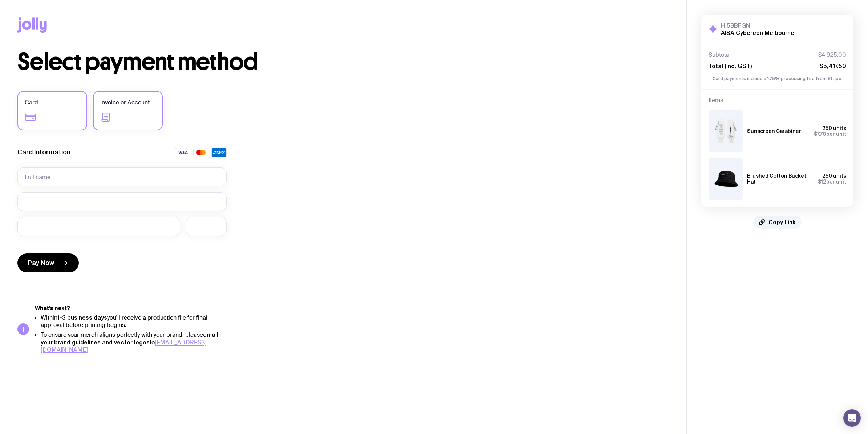 Image resolution: width=868 pixels, height=434 pixels. Describe the element at coordinates (833, 55) in the screenshot. I see `span: $4,925.00` at that location.